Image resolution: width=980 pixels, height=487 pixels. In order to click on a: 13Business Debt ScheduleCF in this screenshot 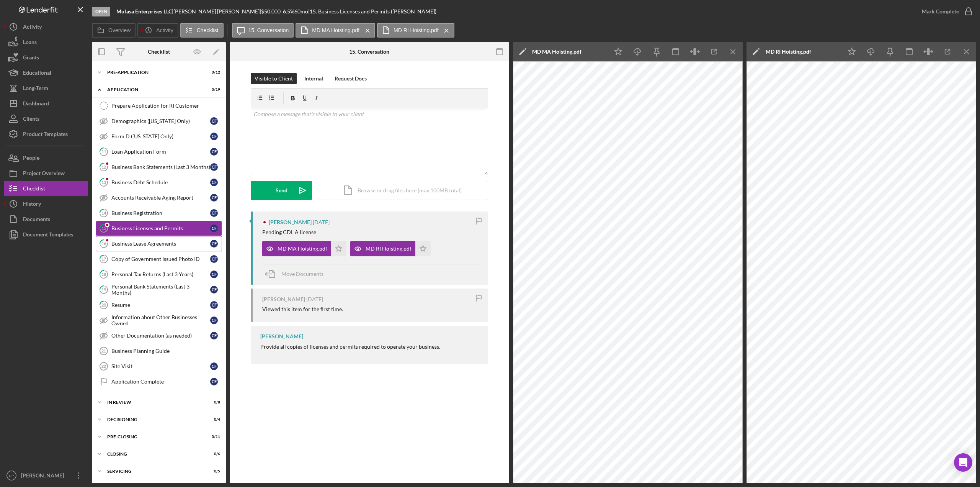, I will do `click(159, 183)`.